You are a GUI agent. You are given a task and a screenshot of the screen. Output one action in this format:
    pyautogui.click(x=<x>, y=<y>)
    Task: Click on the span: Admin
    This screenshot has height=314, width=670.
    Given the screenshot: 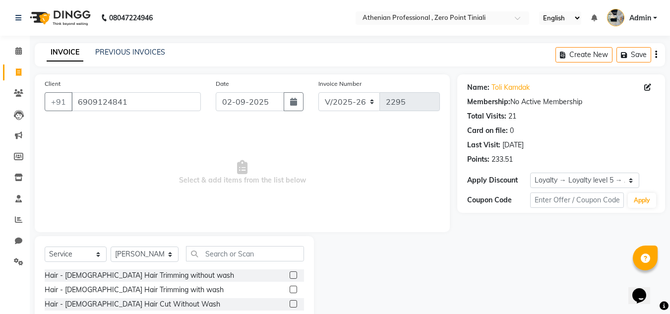 What is the action you would take?
    pyautogui.click(x=640, y=18)
    